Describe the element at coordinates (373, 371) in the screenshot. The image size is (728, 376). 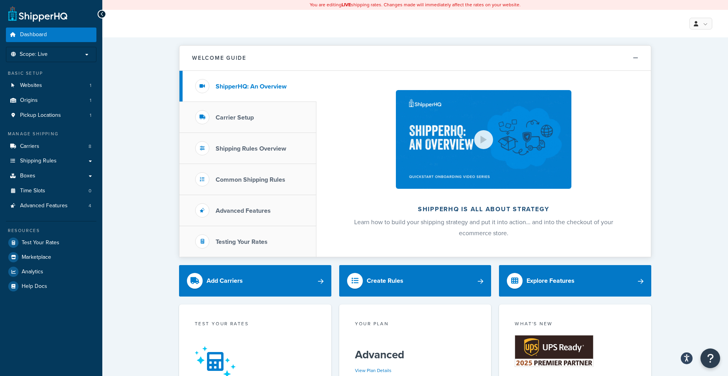
I see `a: View Plan Details` at that location.